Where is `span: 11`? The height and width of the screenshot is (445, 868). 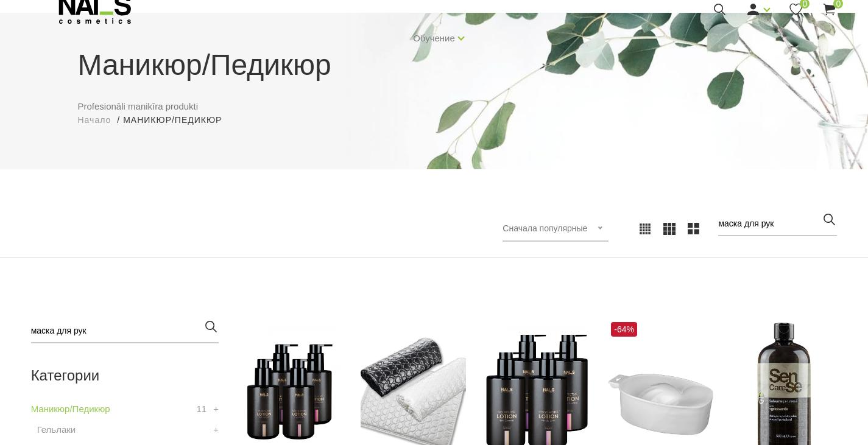 span: 11 is located at coordinates (201, 408).